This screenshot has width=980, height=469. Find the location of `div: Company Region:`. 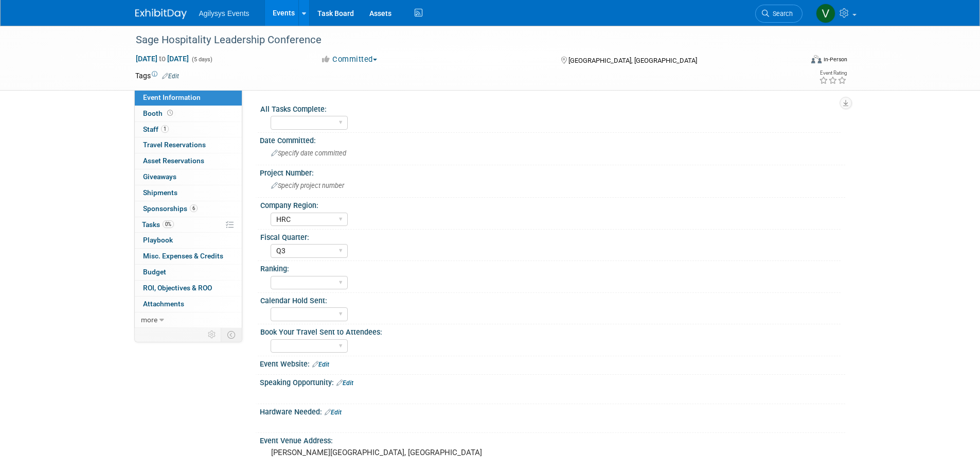

div: Company Region: is located at coordinates (551, 204).